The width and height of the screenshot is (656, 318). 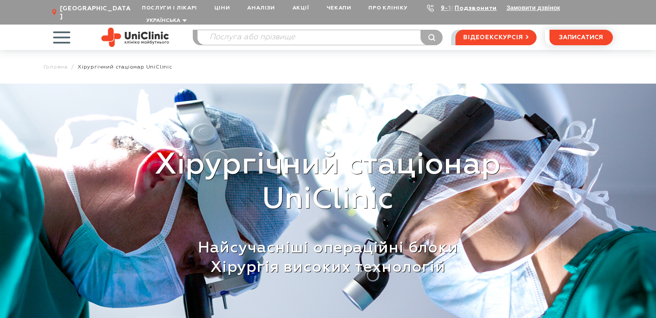 What do you see at coordinates (581, 38) in the screenshot?
I see `span: записатися` at bounding box center [581, 38].